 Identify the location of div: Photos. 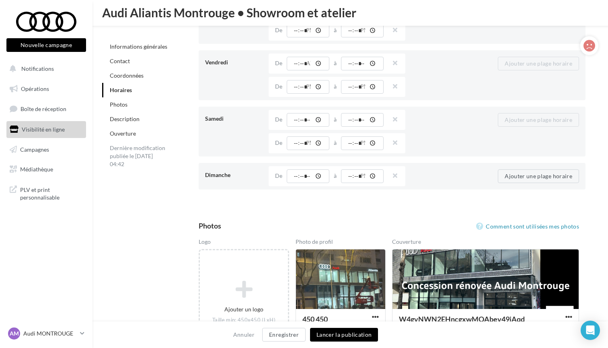
(210, 226).